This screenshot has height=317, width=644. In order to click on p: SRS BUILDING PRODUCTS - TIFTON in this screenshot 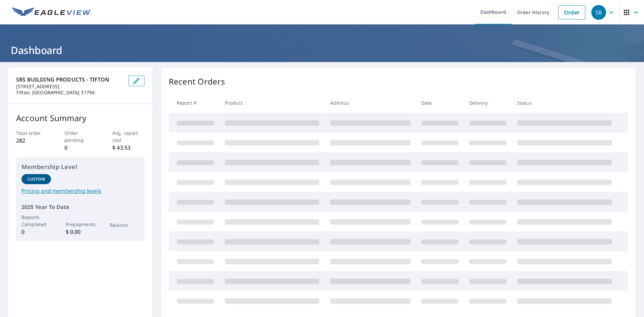, I will do `click(69, 79)`.